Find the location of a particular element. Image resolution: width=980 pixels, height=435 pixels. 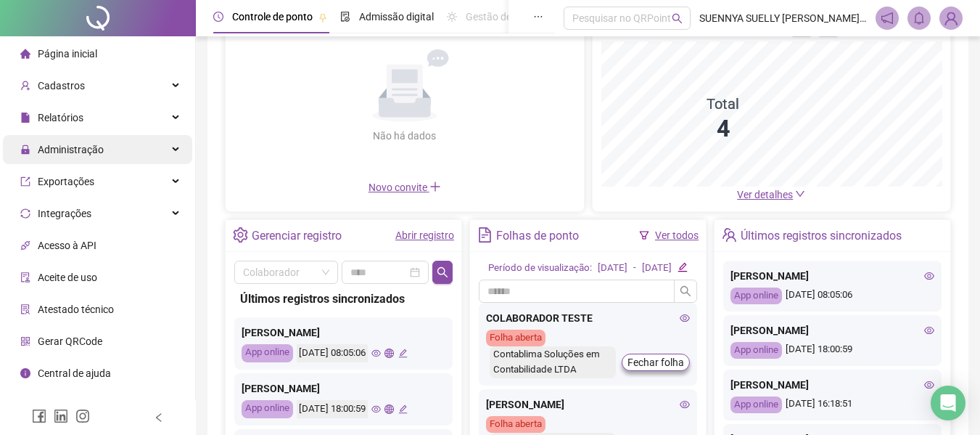

div: Gerenciar registro is located at coordinates (297, 236).